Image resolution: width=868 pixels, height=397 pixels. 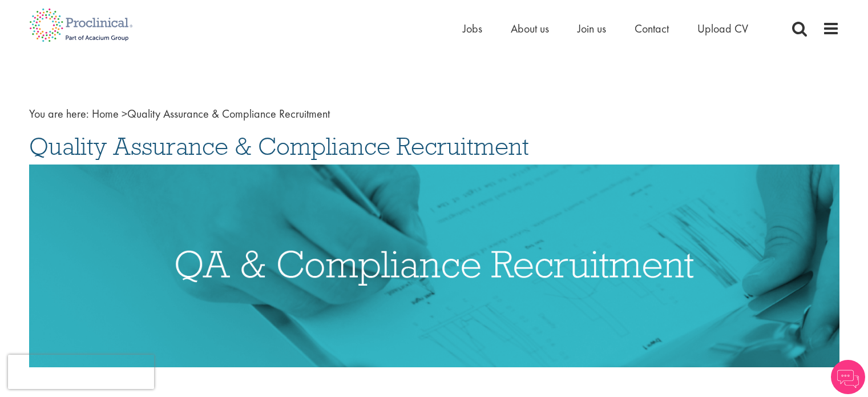 What do you see at coordinates (652, 28) in the screenshot?
I see `span: Contact` at bounding box center [652, 28].